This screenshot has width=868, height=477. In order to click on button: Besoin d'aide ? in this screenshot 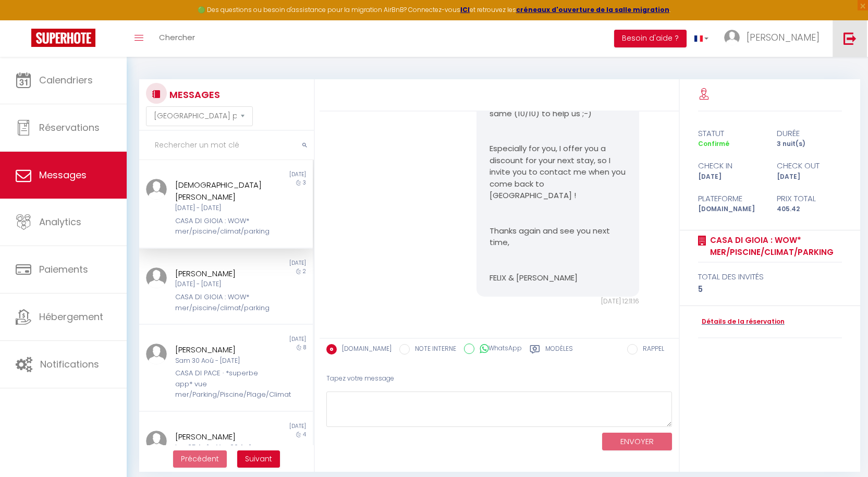, I will do `click(651, 39)`.